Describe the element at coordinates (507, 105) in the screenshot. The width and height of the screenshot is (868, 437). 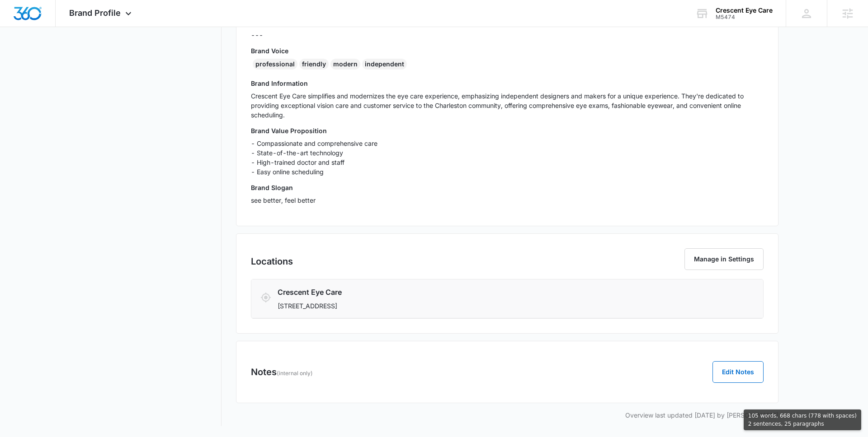
I see `p: Crescent Eye Care simplifies and modernizes the eye care experience, emphasizing independent desi...` at that location.